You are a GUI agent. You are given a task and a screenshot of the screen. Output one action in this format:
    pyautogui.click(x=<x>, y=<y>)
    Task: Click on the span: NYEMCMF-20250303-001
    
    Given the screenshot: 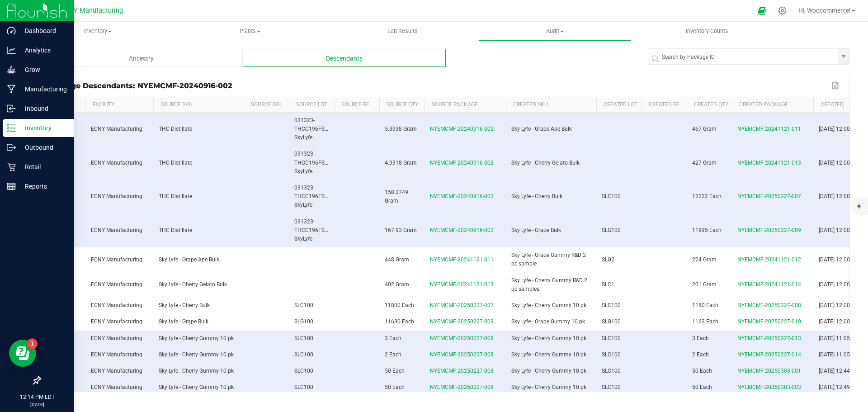 What is the action you would take?
    pyautogui.click(x=769, y=371)
    